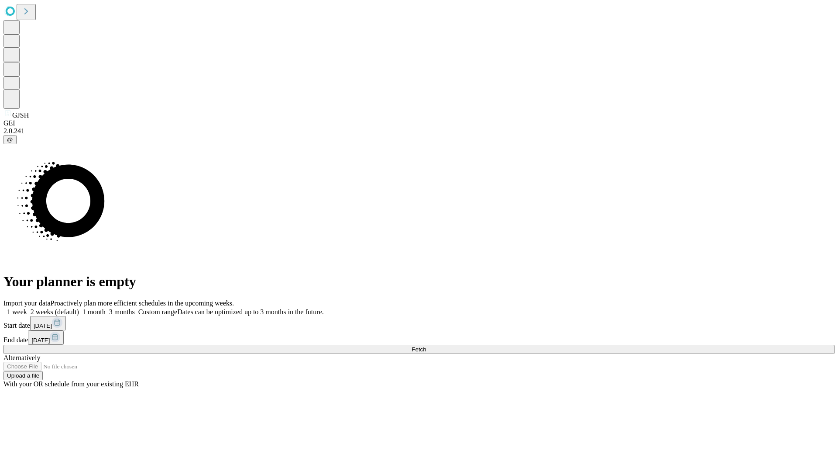 The height and width of the screenshot is (472, 838). What do you see at coordinates (21, 115) in the screenshot?
I see `span: GJSH` at bounding box center [21, 115].